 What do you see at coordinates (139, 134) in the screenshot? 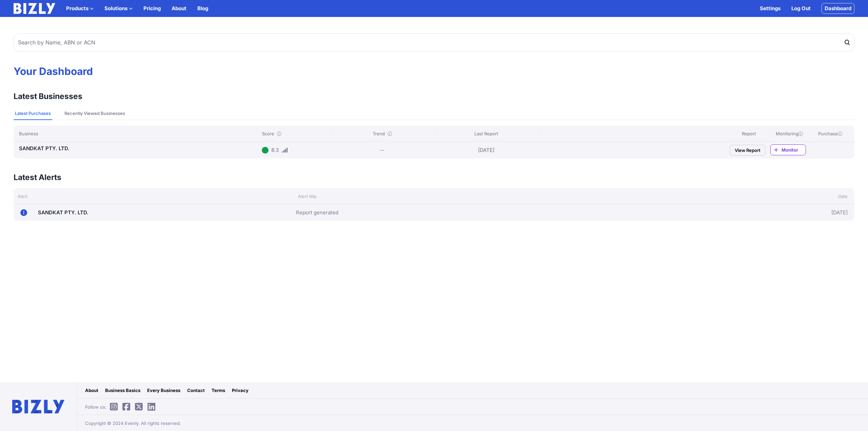
I see `div: Business` at bounding box center [139, 134].